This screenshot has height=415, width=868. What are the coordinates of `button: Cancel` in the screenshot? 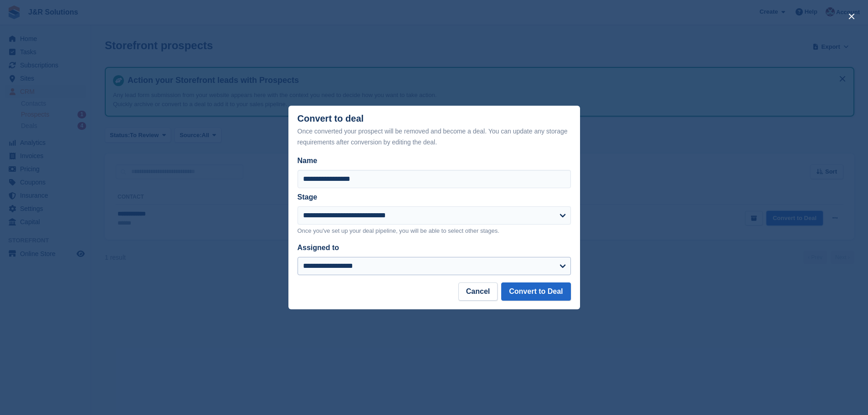 It's located at (478, 292).